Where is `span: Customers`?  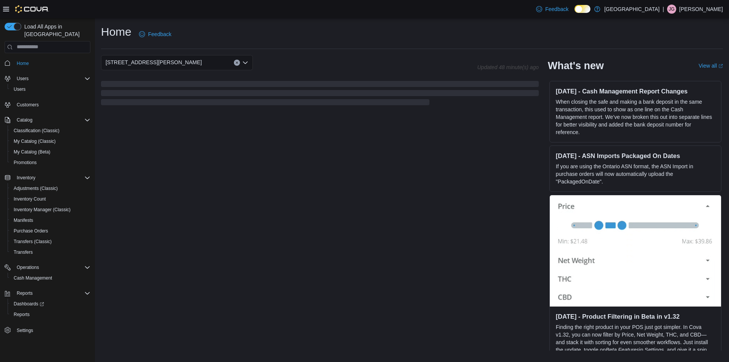
span: Customers is located at coordinates (28, 105).